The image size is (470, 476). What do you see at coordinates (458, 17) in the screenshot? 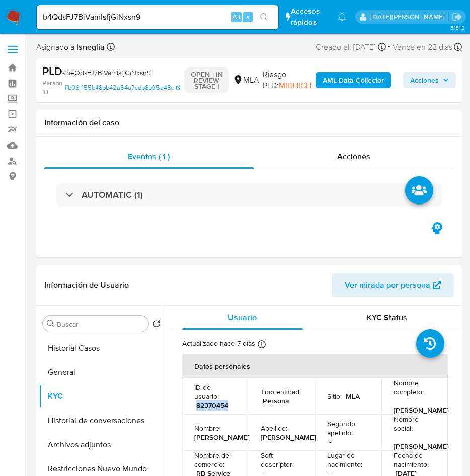
I see `a: Salir` at bounding box center [458, 17].